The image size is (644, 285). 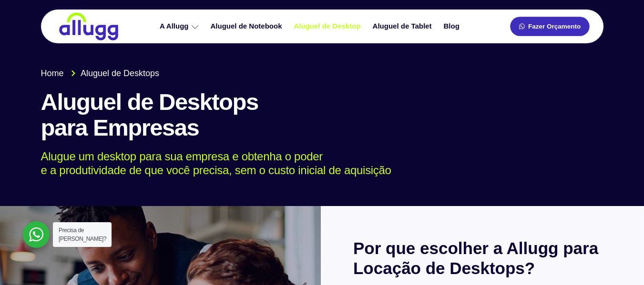 I want to click on a: Aluguel de Desktop, so click(x=329, y=26).